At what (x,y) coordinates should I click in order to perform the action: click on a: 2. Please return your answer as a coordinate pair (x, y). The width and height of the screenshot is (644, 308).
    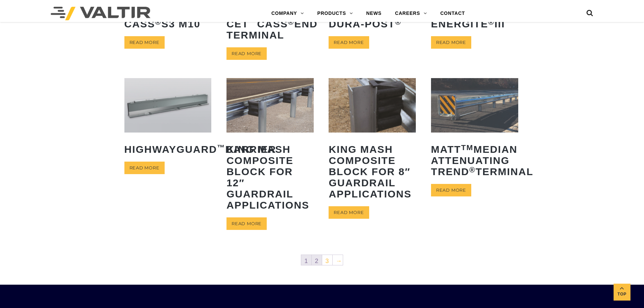
    Looking at the image, I should click on (317, 260).